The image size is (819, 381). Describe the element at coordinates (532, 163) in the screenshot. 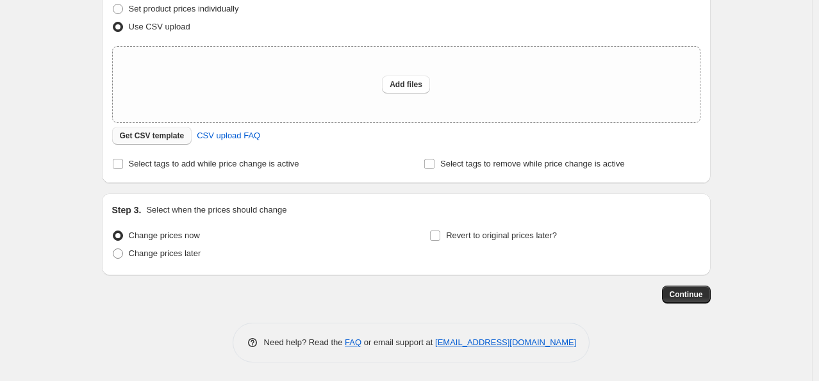

I see `span: Select tags to remove while price change is active` at that location.